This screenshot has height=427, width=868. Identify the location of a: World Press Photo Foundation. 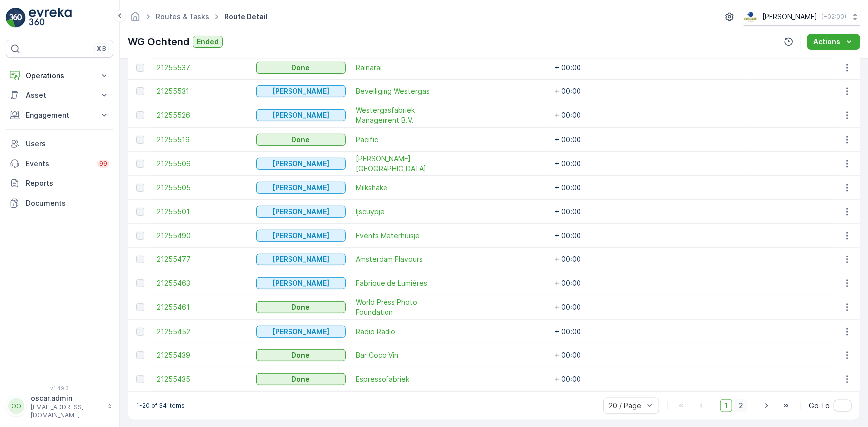
(401, 307).